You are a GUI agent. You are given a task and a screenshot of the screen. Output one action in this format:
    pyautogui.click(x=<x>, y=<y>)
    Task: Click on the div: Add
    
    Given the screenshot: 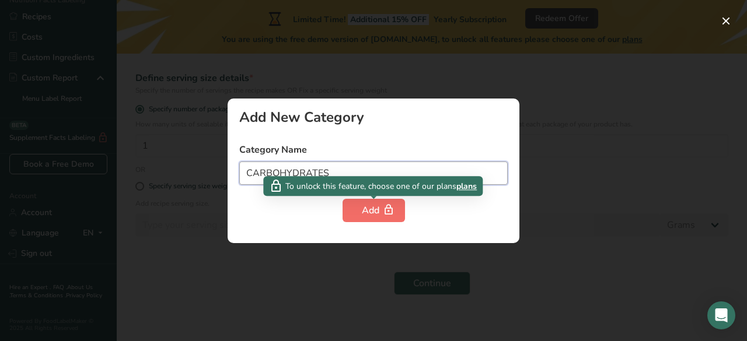 What is the action you would take?
    pyautogui.click(x=374, y=211)
    